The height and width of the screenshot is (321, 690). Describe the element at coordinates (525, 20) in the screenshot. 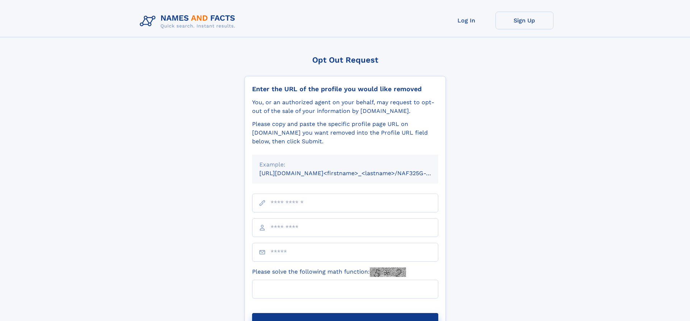

I see `a: Sign Up` at that location.